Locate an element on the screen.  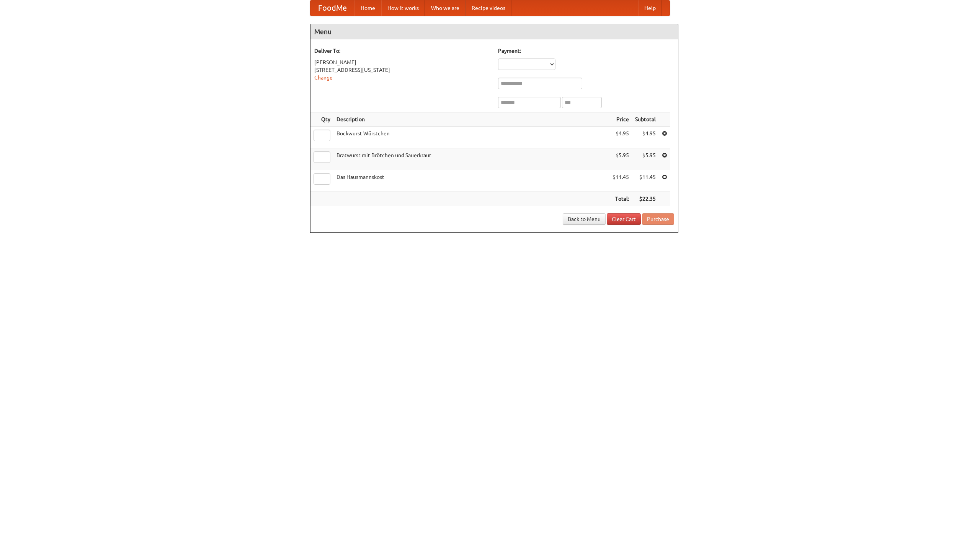
h4: Menu is located at coordinates (494, 32).